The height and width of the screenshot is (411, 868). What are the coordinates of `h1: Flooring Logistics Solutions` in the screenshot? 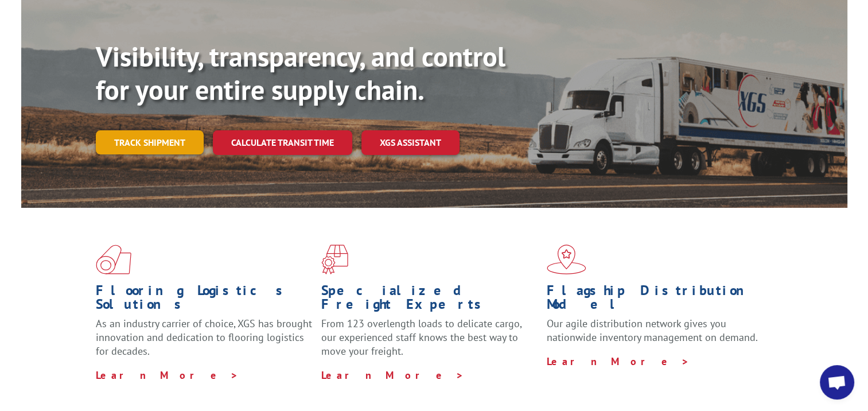 It's located at (204, 300).